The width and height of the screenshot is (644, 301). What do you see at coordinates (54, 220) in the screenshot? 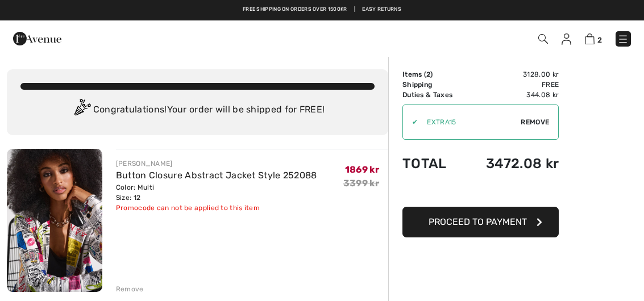
I see `img: Button Closure Abstract Jacket Style 252088` at bounding box center [54, 220].